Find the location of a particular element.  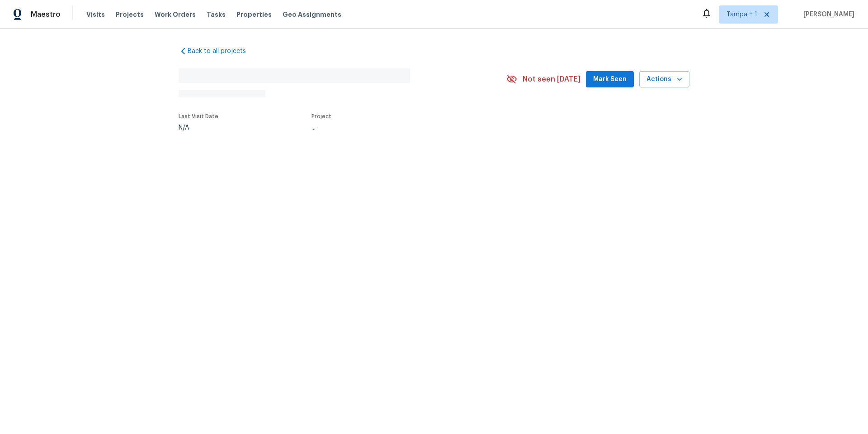

span: Work Orders is located at coordinates (175, 14).